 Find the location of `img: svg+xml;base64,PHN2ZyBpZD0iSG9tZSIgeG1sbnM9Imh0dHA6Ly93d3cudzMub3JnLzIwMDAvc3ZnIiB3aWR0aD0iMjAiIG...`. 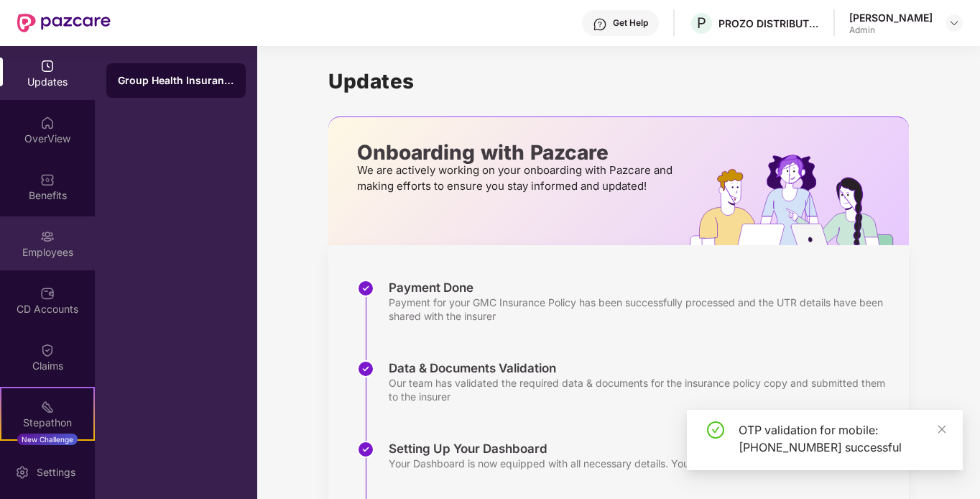

img: svg+xml;base64,PHN2ZyBpZD0iSG9tZSIgeG1sbnM9Imh0dHA6Ly93d3cudzMub3JnLzIwMDAvc3ZnIiB3aWR0aD0iMjAiIG... is located at coordinates (47, 123).